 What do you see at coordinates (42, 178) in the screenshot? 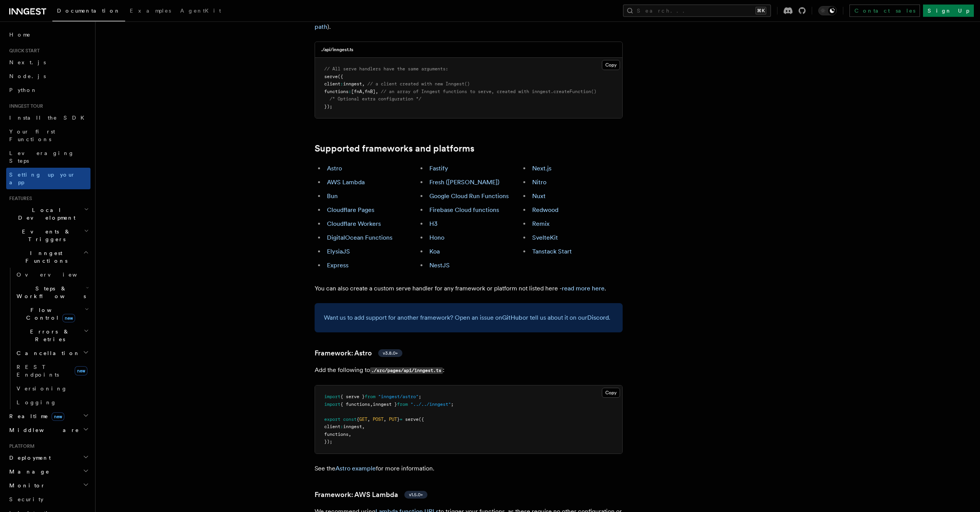
I see `span: Setting up your app` at bounding box center [42, 178].